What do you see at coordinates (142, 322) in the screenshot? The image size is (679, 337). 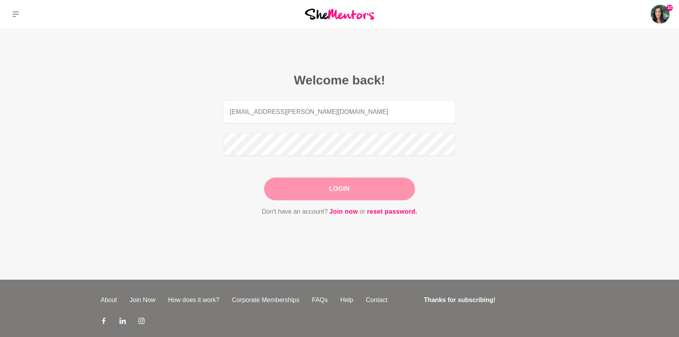 I see `a: Instagram` at bounding box center [142, 322].